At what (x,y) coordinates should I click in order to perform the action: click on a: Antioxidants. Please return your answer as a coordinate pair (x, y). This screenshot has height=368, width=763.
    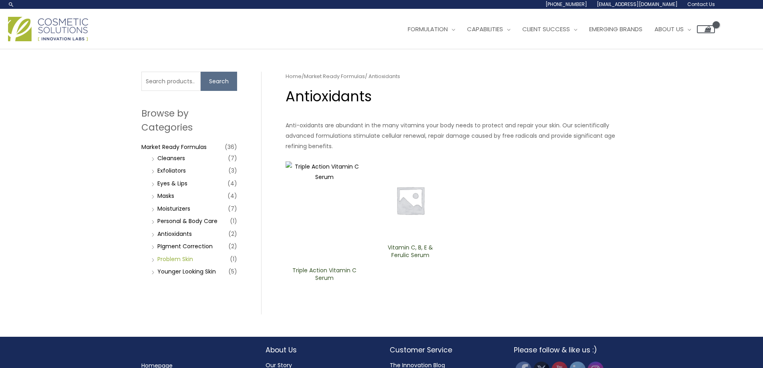
    Looking at the image, I should click on (175, 234).